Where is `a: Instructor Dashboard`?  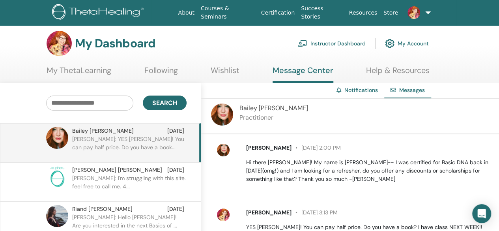
a: Instructor Dashboard is located at coordinates (332, 43).